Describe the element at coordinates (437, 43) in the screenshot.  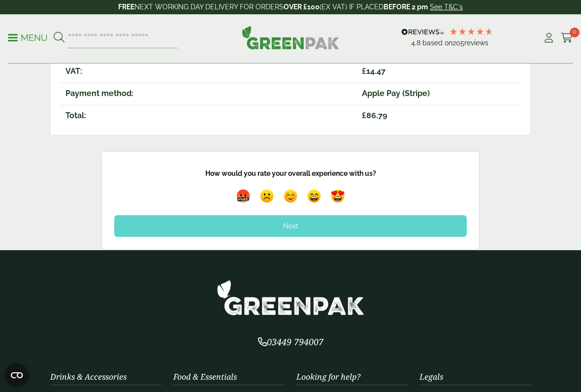
I see `span: Based on` at that location.